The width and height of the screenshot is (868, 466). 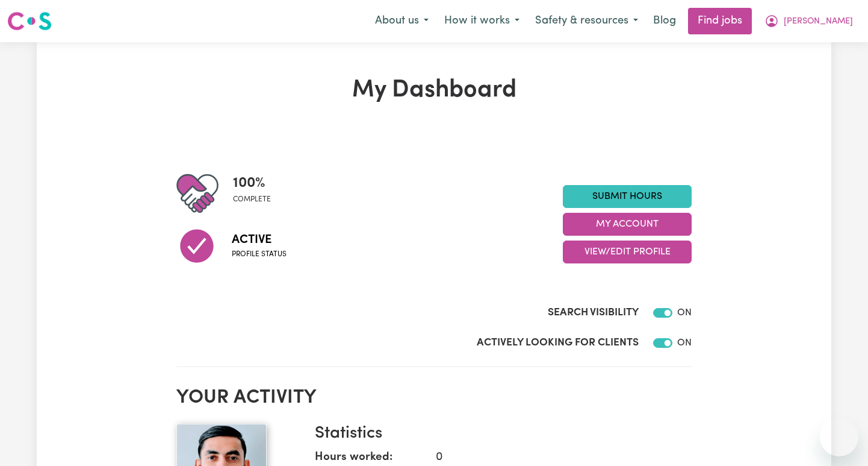 What do you see at coordinates (499, 434) in the screenshot?
I see `h3: Statistics` at bounding box center [499, 434].